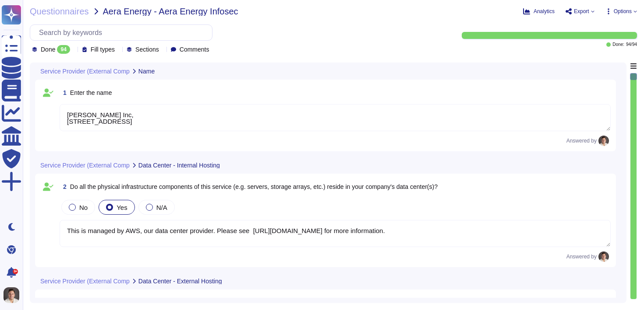  Describe the element at coordinates (161, 207) in the screenshot. I see `span: N/A` at that location.